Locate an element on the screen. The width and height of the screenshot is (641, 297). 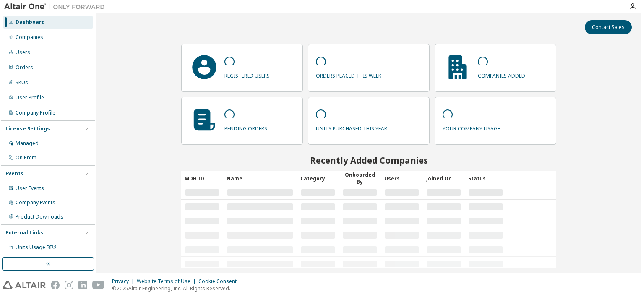
p: orders placed this week is located at coordinates (349, 74).